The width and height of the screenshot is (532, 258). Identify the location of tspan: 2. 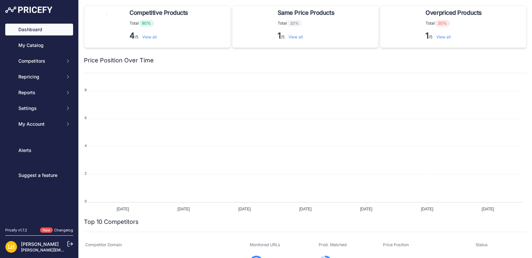
(86, 173).